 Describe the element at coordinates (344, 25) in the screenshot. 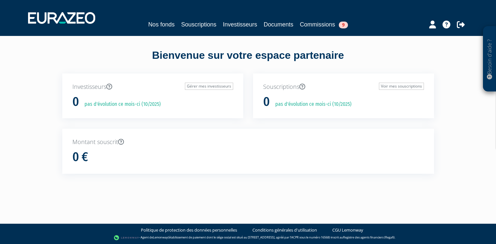

I see `span: 9` at that location.